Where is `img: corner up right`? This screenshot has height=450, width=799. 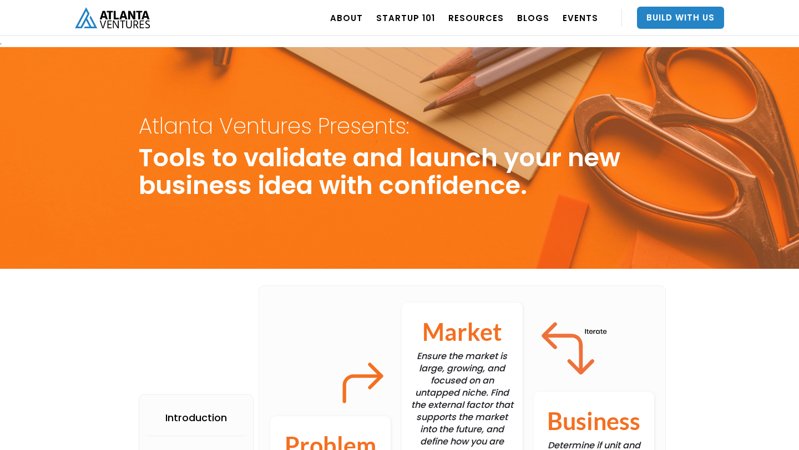 img: corner up right is located at coordinates (363, 383).